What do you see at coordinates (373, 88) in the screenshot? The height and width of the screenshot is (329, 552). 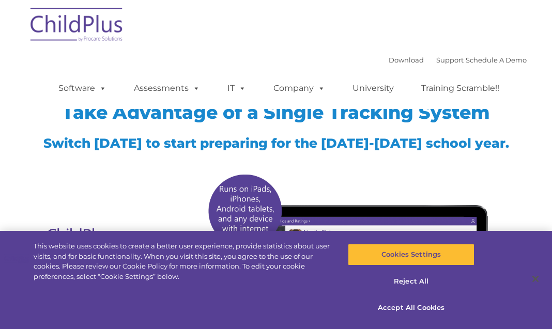 I see `a: University` at bounding box center [373, 88].